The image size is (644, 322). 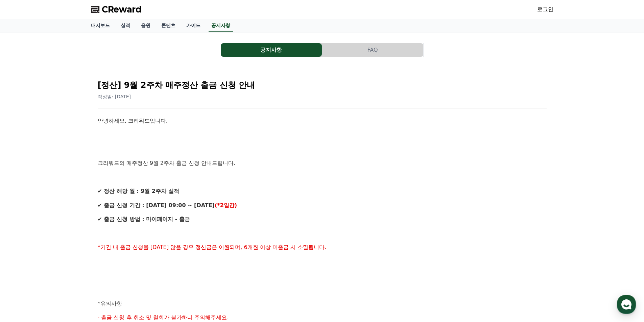 I want to click on span: *유의사항, so click(x=110, y=303).